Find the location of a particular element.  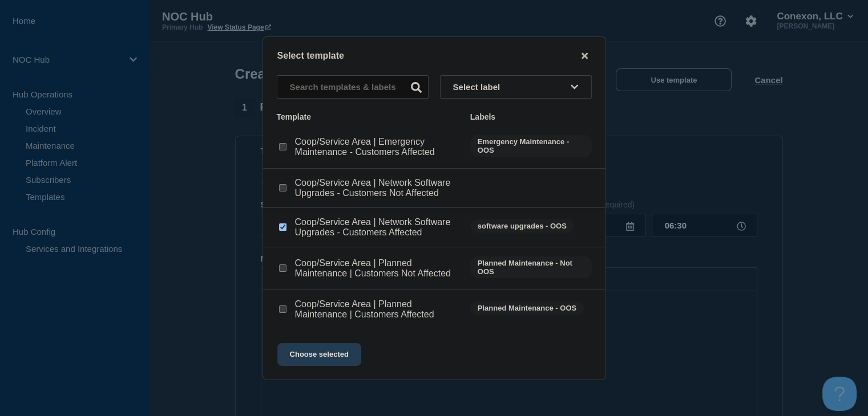

span: software upgrades - OOS is located at coordinates (522, 226).